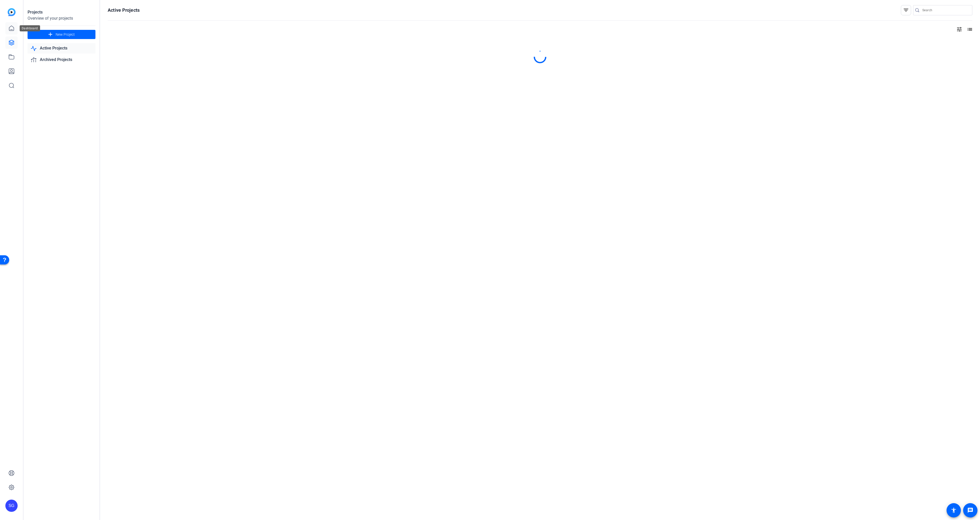 This screenshot has width=980, height=520. I want to click on div: Overview of your projects, so click(61, 19).